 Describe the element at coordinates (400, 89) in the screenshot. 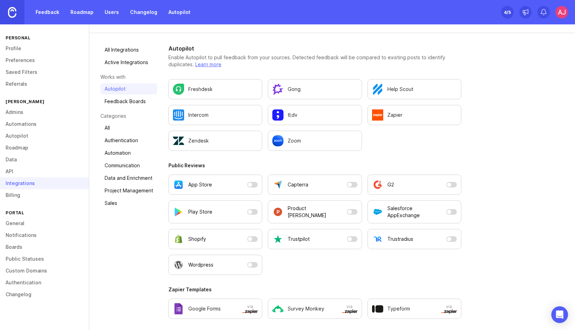

I see `p: Help Scout` at that location.